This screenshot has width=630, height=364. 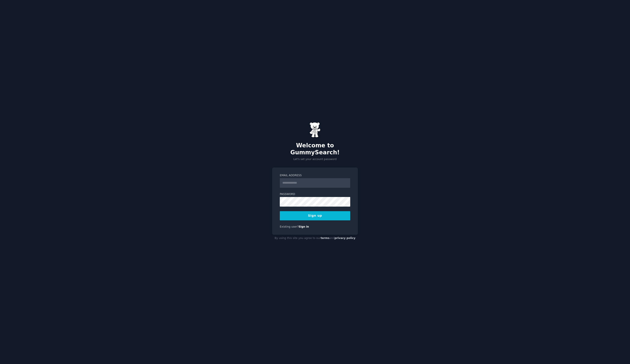 I want to click on a: Sign in, so click(x=304, y=227).